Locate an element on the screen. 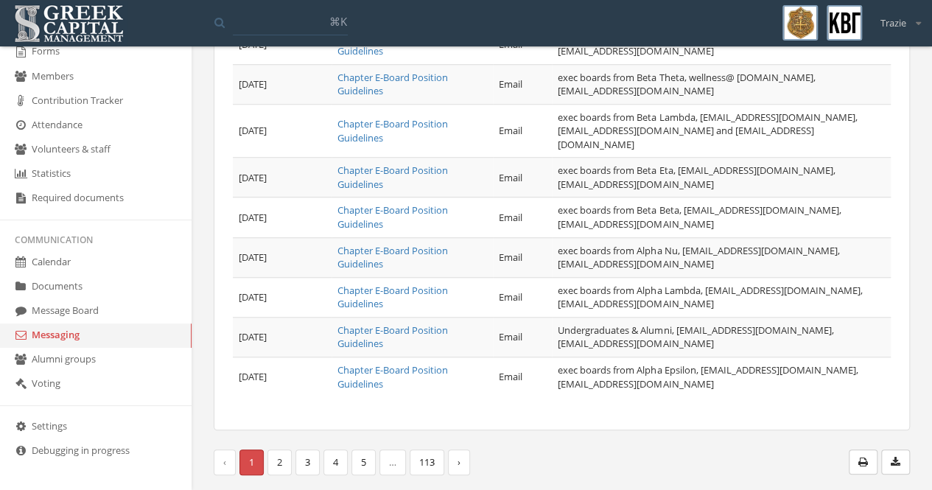 Image resolution: width=932 pixels, height=490 pixels. a: 3 is located at coordinates (307, 462).